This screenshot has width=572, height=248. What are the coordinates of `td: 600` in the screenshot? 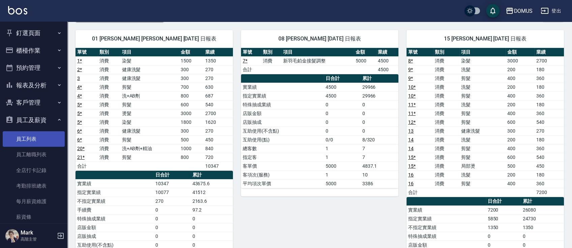 It's located at (520, 122).